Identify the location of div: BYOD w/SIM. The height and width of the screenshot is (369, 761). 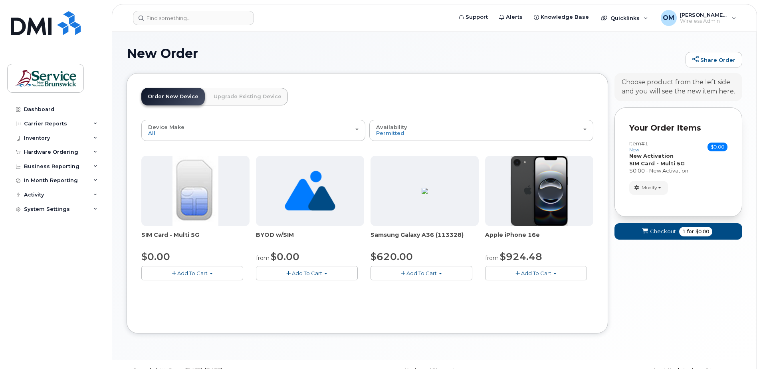
(310, 239).